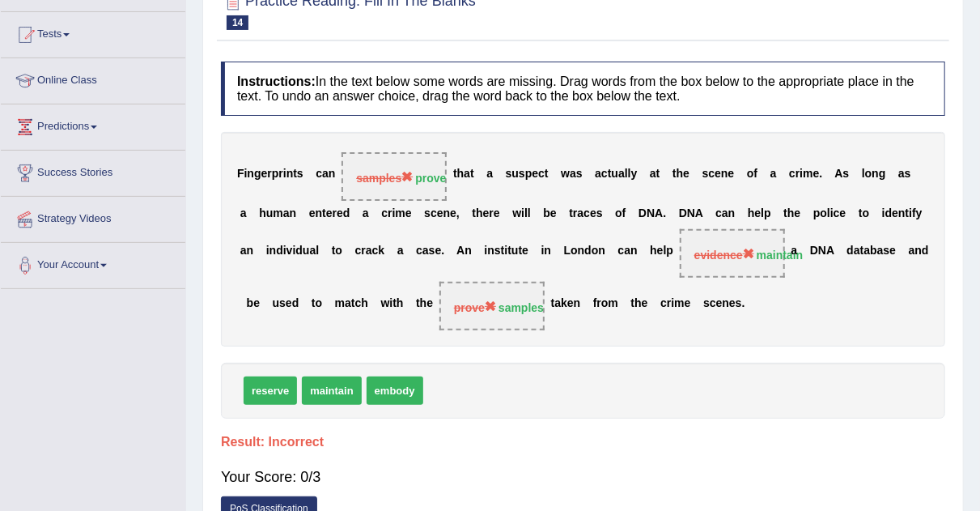  Describe the element at coordinates (767, 213) in the screenshot. I see `b: p` at that location.